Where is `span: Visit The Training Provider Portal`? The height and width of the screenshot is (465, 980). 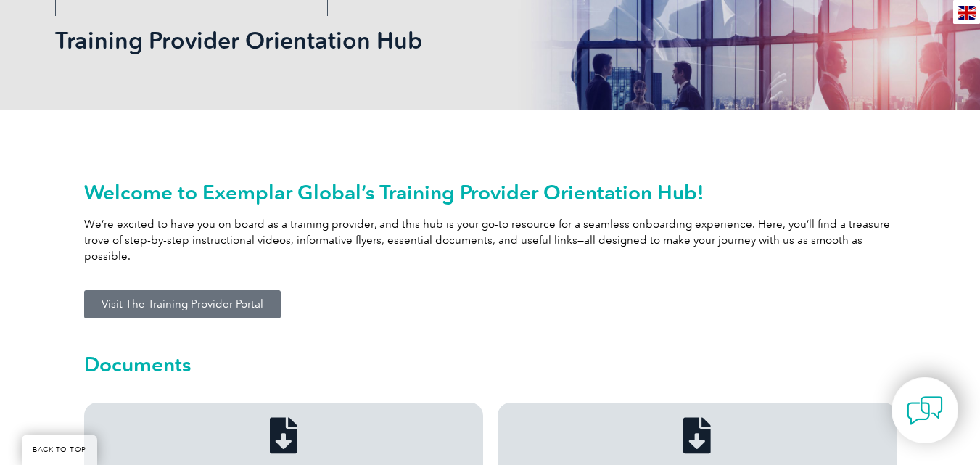 span: Visit The Training Provider Portal is located at coordinates (182, 304).